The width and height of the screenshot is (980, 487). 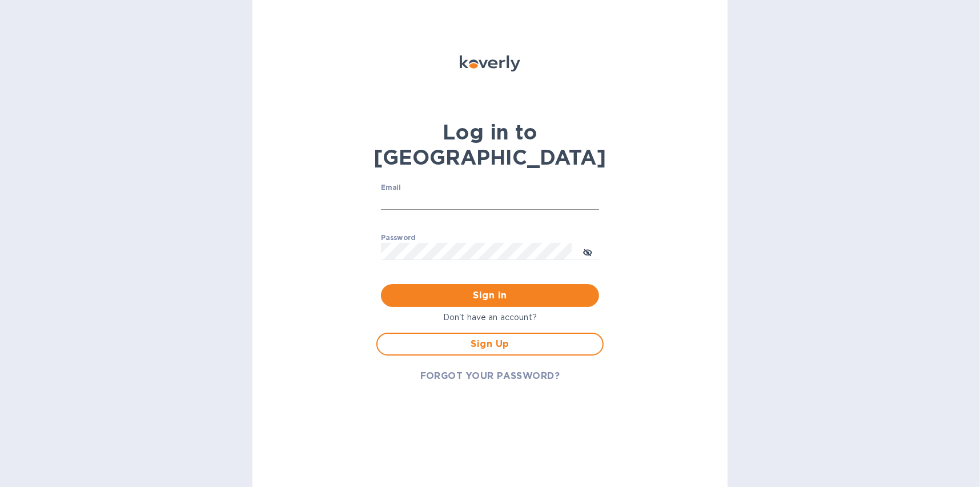 What do you see at coordinates (490, 295) in the screenshot?
I see `button: Sign in` at bounding box center [490, 295].